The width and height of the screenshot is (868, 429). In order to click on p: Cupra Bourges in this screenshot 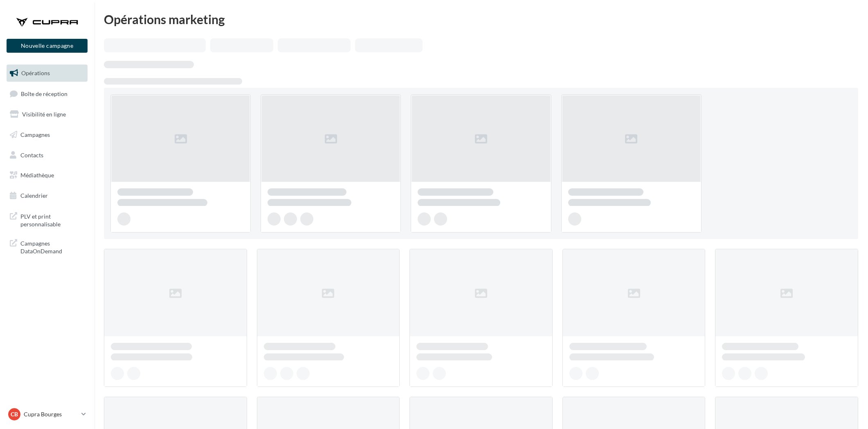, I will do `click(50, 415)`.